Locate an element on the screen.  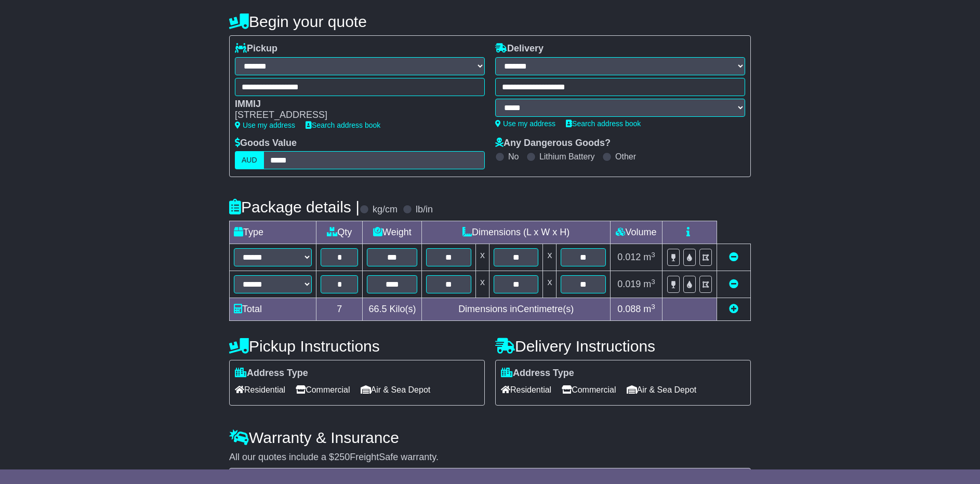
h4: Warranty & Insurance is located at coordinates (490, 438).